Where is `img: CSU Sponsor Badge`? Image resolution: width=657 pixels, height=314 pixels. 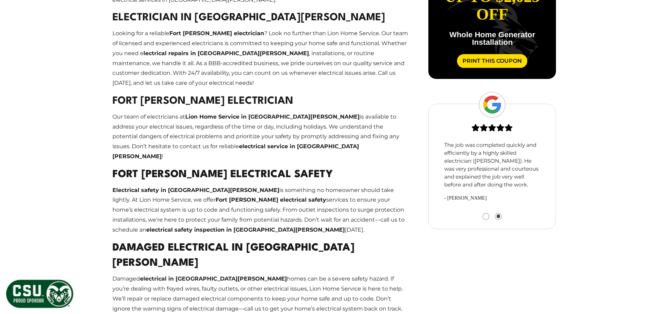
img: CSU Sponsor Badge is located at coordinates (40, 294).